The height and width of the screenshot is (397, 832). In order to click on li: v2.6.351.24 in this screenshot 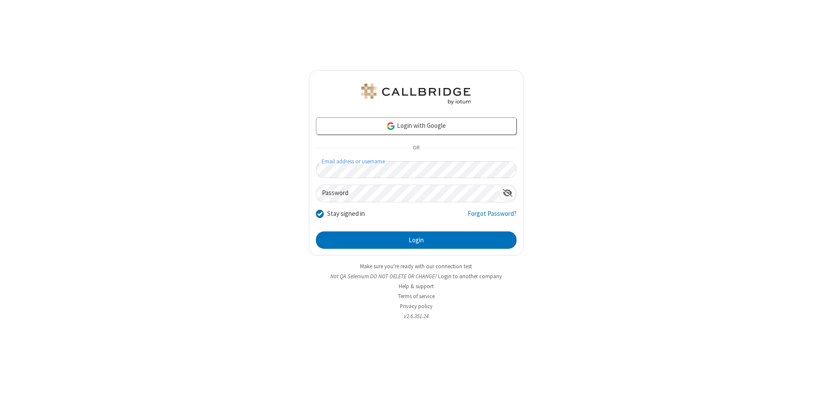, I will do `click(416, 316)`.